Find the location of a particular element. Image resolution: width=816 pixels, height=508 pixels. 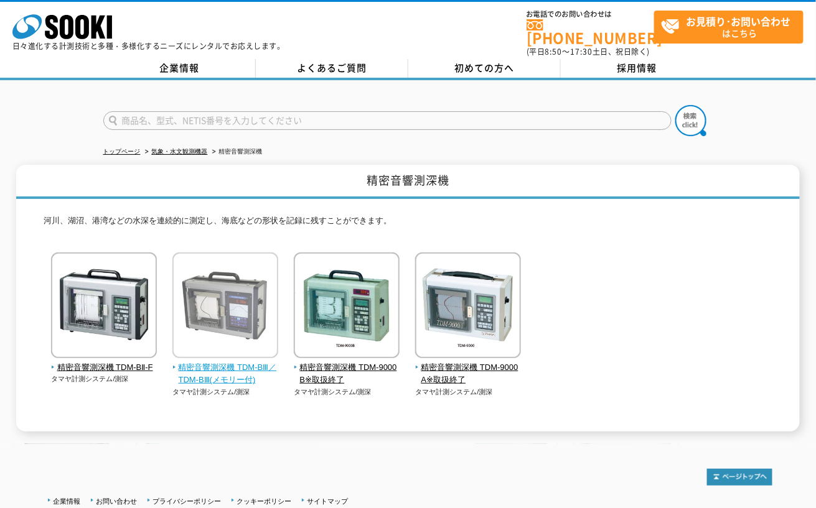

span: (平日 ～ 土日、祝日除く) is located at coordinates (588, 52).